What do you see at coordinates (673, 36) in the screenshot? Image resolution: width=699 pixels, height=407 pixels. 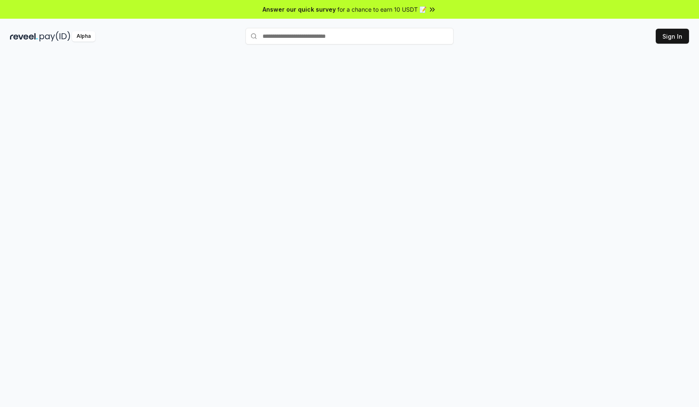 I see `button: Sign In` at bounding box center [673, 36].